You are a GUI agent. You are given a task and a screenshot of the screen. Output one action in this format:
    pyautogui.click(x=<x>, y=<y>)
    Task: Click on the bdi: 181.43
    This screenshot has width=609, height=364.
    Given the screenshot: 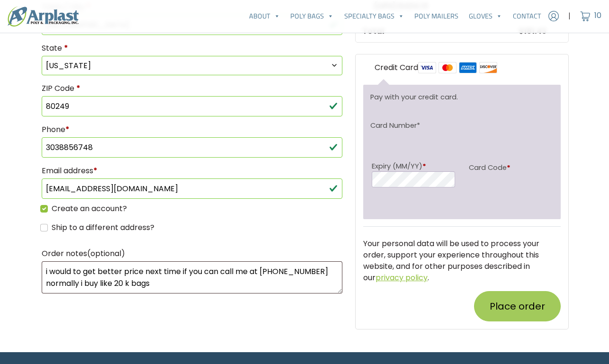 What is the action you would take?
    pyautogui.click(x=533, y=31)
    